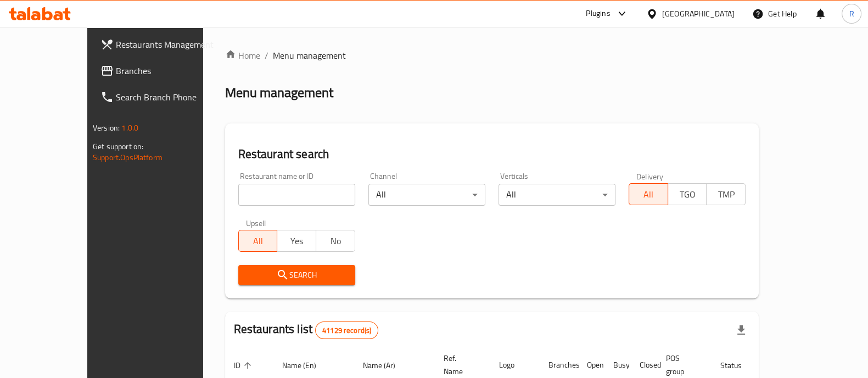 The image size is (868, 378). Describe the element at coordinates (242, 56) in the screenshot. I see `a: Home` at that location.